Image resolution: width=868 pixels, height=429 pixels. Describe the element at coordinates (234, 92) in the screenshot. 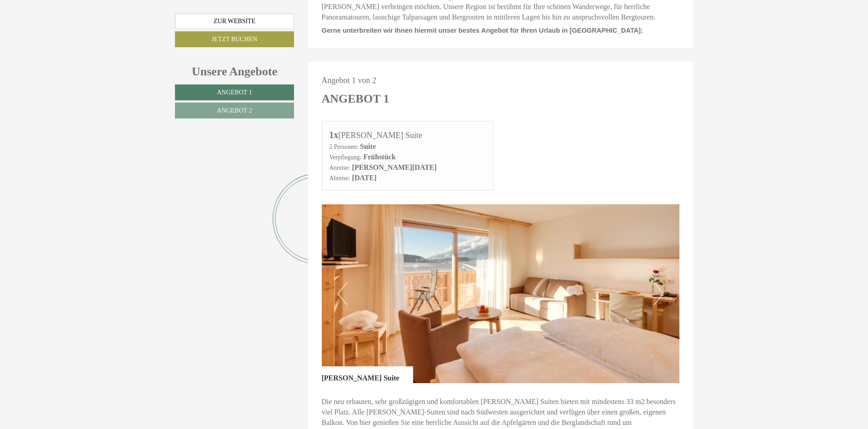

I see `span: Angebot 1` at that location.